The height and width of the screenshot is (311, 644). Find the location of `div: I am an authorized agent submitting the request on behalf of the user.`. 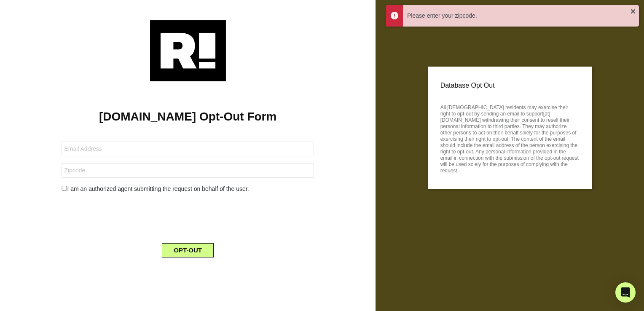

div: I am an authorized agent submitting the request on behalf of the user. is located at coordinates (187, 189).